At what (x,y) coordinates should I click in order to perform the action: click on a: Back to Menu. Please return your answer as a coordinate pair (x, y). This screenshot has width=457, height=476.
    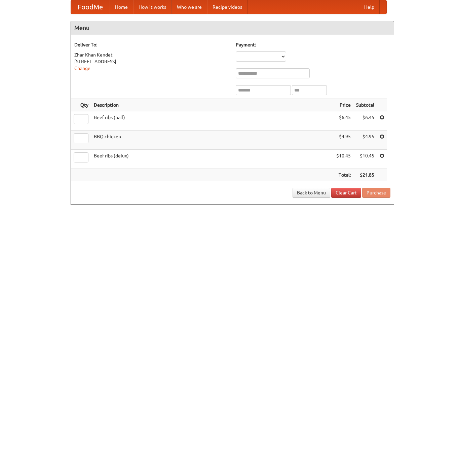
    Looking at the image, I should click on (312, 192).